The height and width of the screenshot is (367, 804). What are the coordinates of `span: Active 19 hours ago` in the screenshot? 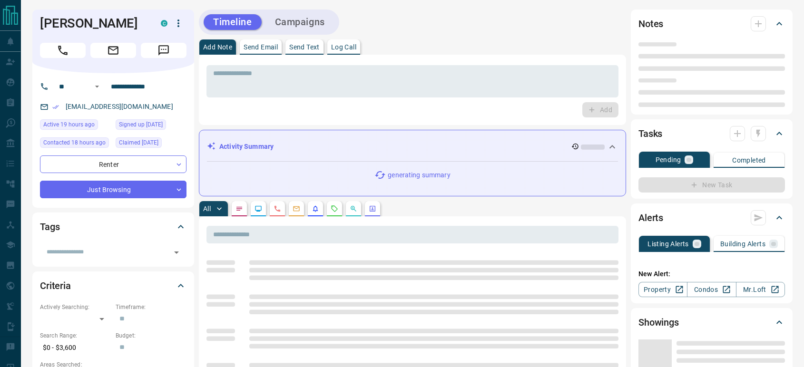 It's located at (69, 125).